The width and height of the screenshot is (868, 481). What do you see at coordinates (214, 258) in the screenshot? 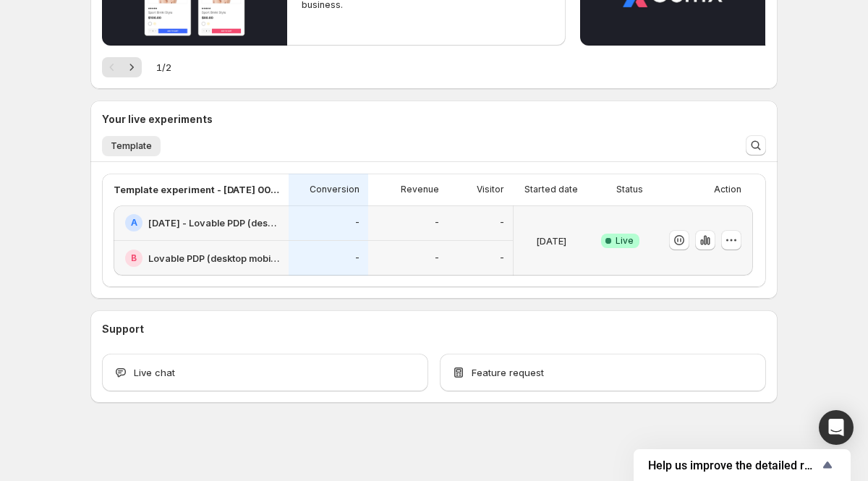
I see `h2: Lovable PDP (desktop mobile) - GUIDE V3` at bounding box center [214, 258].